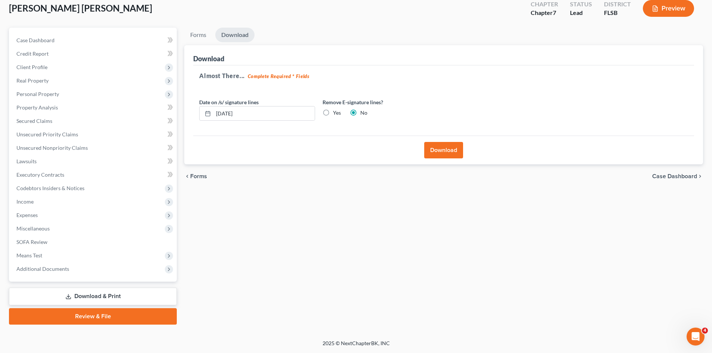 The width and height of the screenshot is (712, 353). What do you see at coordinates (32, 242) in the screenshot?
I see `span: SOFA Review` at bounding box center [32, 242].